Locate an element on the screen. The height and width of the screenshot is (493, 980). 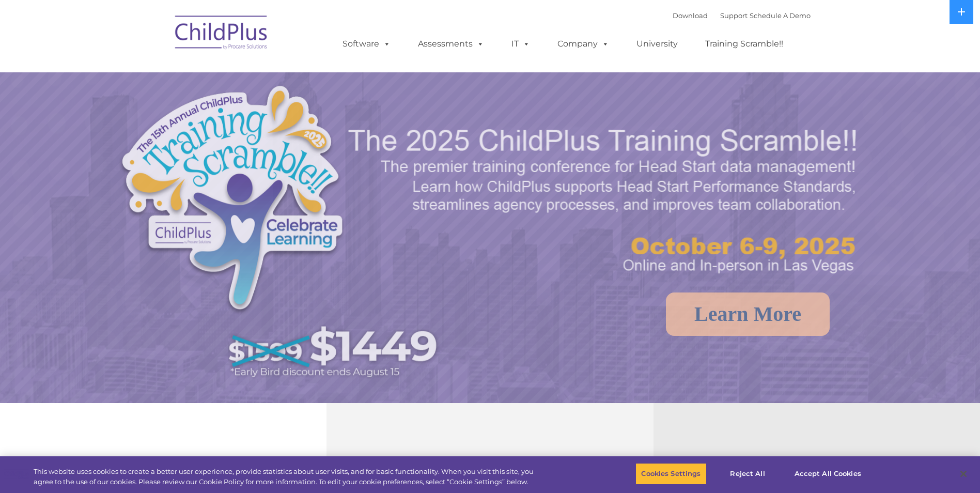
img: ChildPlus by Procare Solutions is located at coordinates (222, 34).